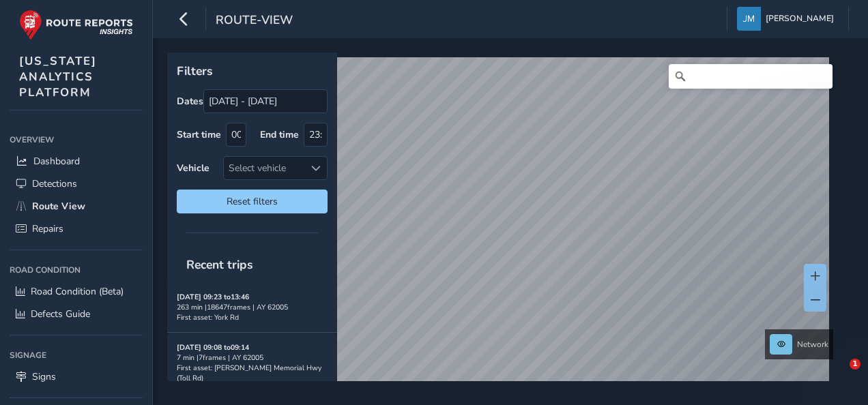 This screenshot has height=405, width=868. What do you see at coordinates (279, 134) in the screenshot?
I see `label: End time` at bounding box center [279, 134].